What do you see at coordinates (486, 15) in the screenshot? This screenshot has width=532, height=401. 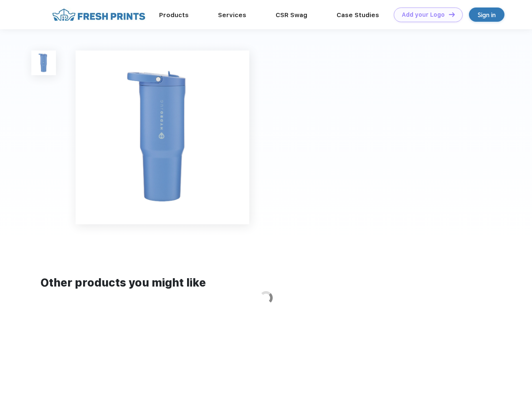 I see `div: Sign in` at bounding box center [486, 15].